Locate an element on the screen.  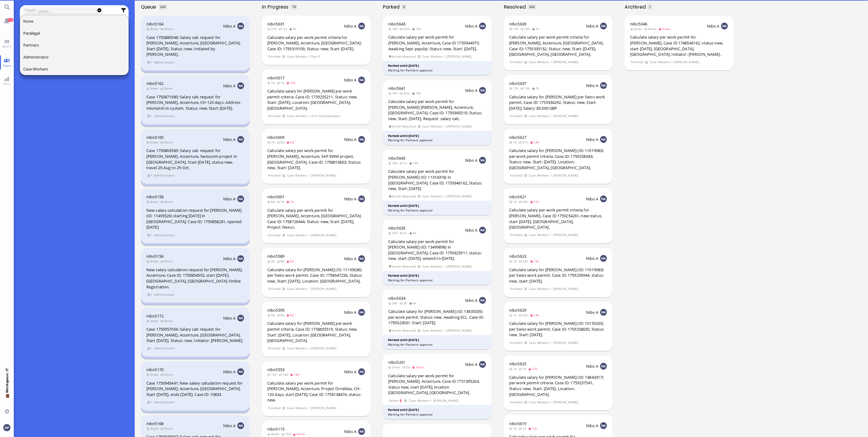
a: nibo5639 is located at coordinates (518, 24).